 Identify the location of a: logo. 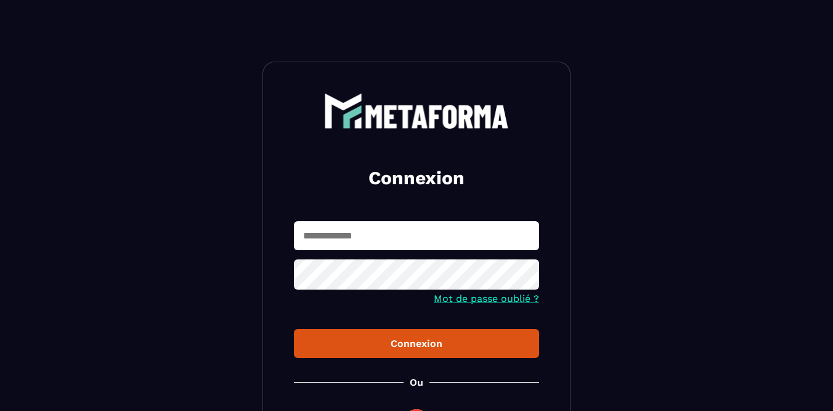
(417, 111).